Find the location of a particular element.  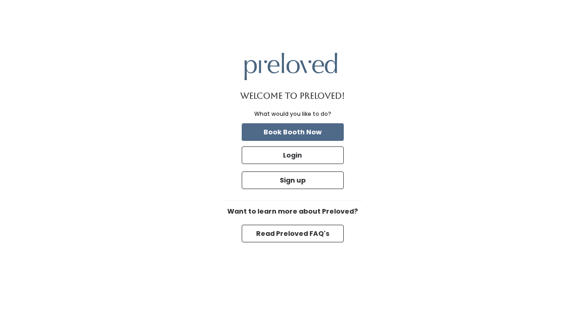

button: Login is located at coordinates (293, 155).